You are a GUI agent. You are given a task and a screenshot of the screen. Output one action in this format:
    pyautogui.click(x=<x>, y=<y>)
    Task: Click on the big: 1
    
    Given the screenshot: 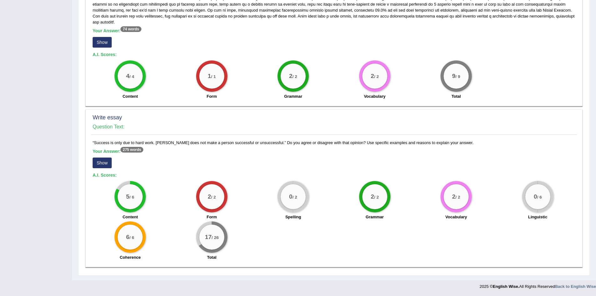 What is the action you would take?
    pyautogui.click(x=209, y=76)
    